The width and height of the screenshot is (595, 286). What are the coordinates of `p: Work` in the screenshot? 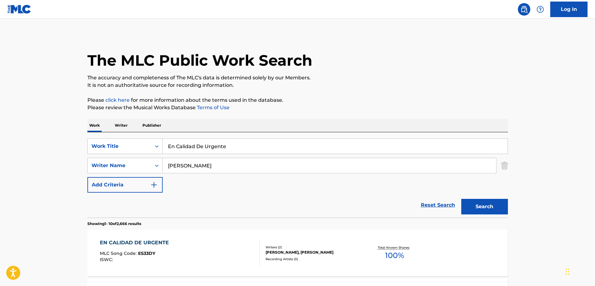 It's located at (95, 125).